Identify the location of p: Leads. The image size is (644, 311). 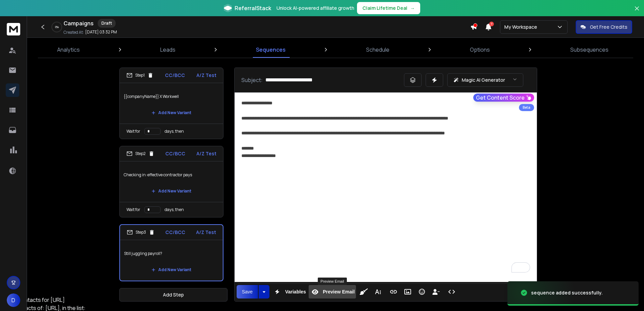
(168, 50).